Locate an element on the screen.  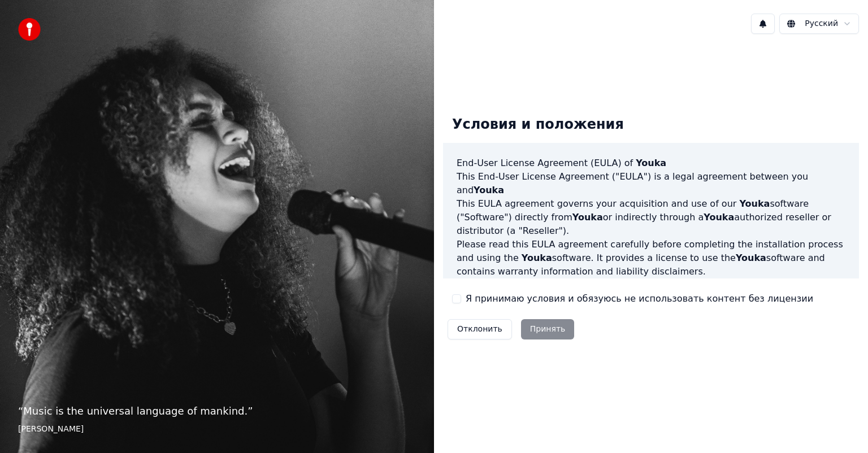
p: This EULA agreement governs your acquisition and use of our software ("Software") directly from o... is located at coordinates (651, 217).